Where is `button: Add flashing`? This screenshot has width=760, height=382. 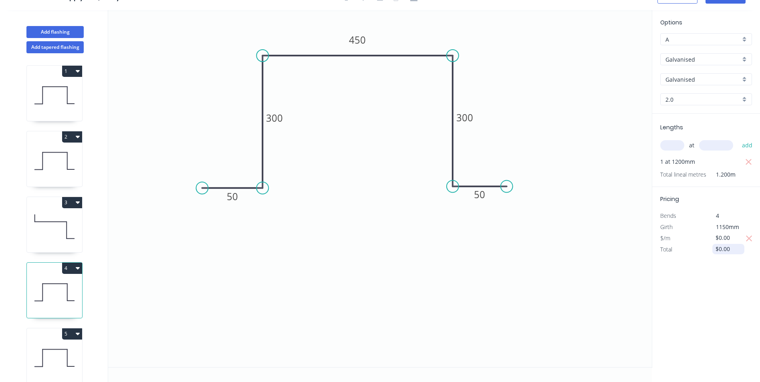 button: Add flashing is located at coordinates (55, 32).